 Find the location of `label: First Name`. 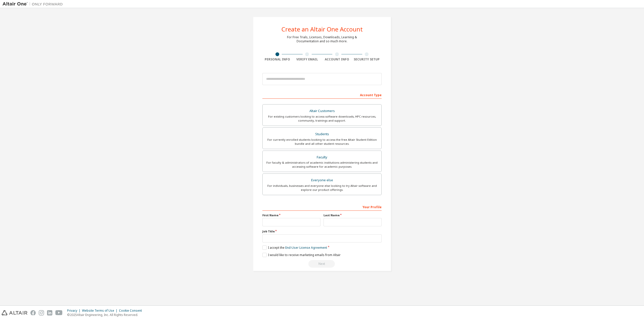

label: First Name is located at coordinates (291, 215).